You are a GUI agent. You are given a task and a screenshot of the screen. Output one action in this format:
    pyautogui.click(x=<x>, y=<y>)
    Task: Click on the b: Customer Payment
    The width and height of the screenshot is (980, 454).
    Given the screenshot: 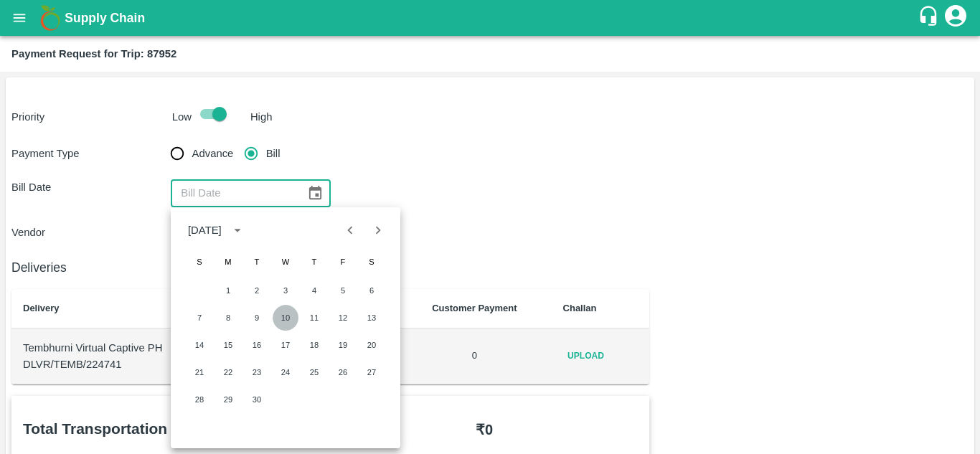 What is the action you would take?
    pyautogui.click(x=474, y=308)
    